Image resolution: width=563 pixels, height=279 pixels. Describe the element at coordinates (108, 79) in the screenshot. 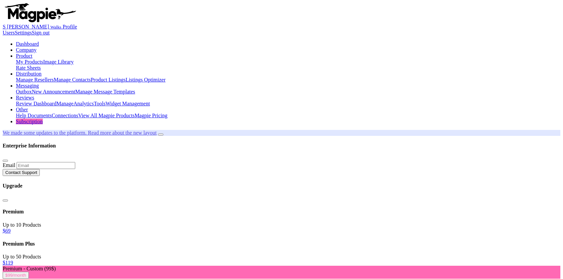

I see `a: Product Listings` at that location.